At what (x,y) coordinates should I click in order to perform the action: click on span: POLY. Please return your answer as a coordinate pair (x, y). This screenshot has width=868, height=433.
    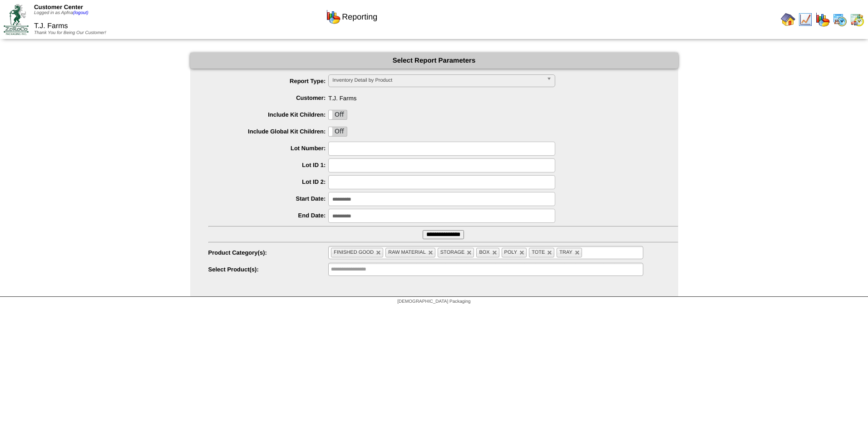
    Looking at the image, I should click on (511, 252).